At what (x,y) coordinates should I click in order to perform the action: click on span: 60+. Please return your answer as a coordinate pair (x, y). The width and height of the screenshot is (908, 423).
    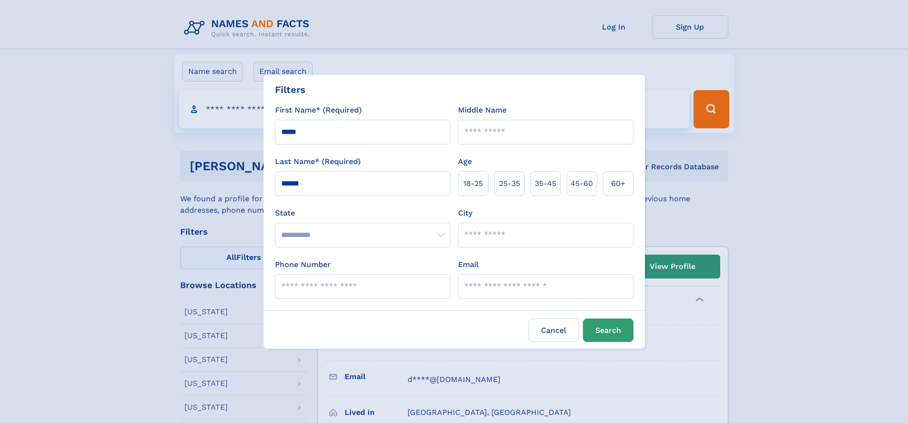
    Looking at the image, I should click on (618, 184).